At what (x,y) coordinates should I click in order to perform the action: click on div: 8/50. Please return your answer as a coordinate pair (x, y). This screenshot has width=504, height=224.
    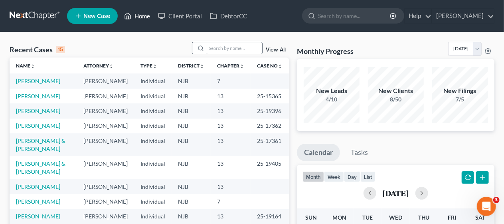
    Looking at the image, I should click on (396, 99).